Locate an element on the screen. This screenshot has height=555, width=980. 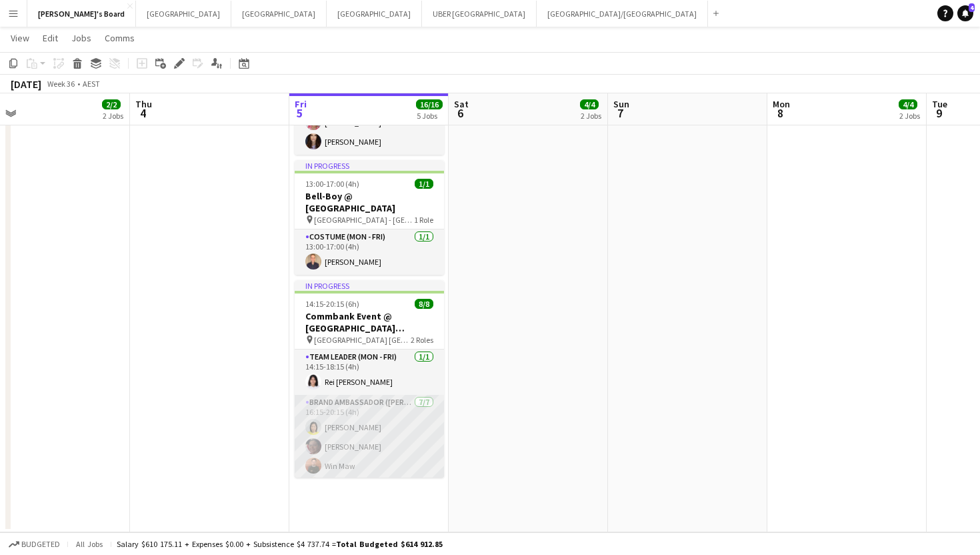
a: Edit is located at coordinates (50, 38).